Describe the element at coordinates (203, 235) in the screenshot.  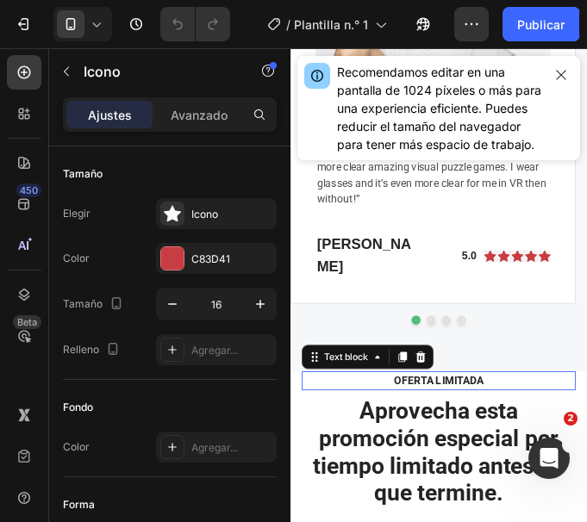
I see `p: 5.0` at that location.